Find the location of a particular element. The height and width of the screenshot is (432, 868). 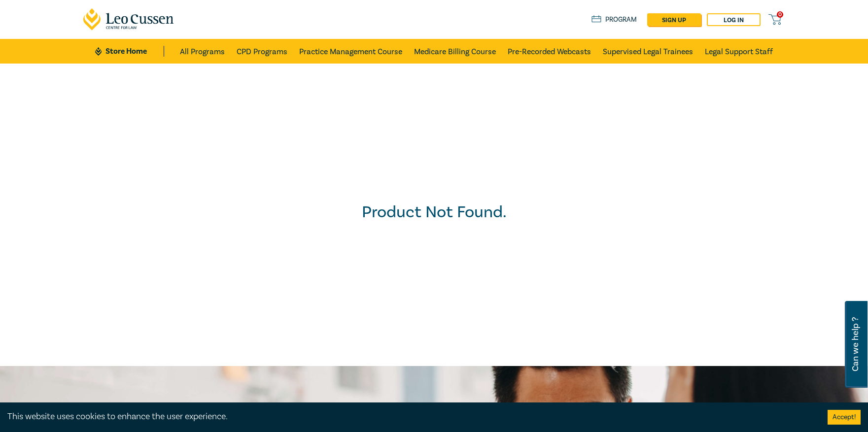

div: This website uses cookies to enhance the user experience. is located at coordinates (410, 417).